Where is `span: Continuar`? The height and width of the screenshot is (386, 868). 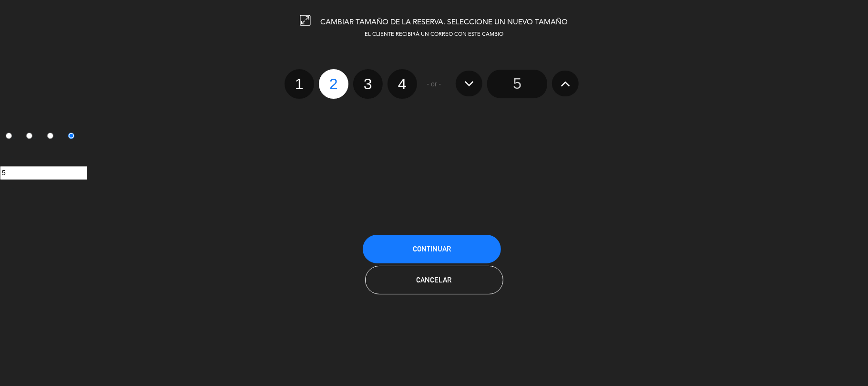
span: Continuar is located at coordinates (432, 248).